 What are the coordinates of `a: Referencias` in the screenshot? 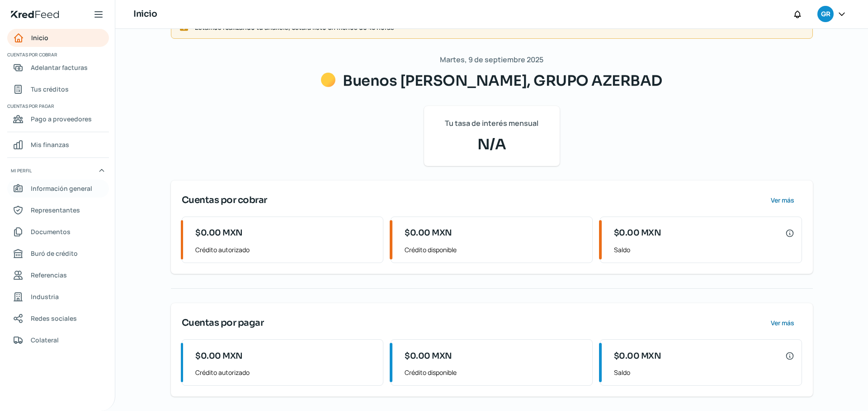 It's located at (58, 275).